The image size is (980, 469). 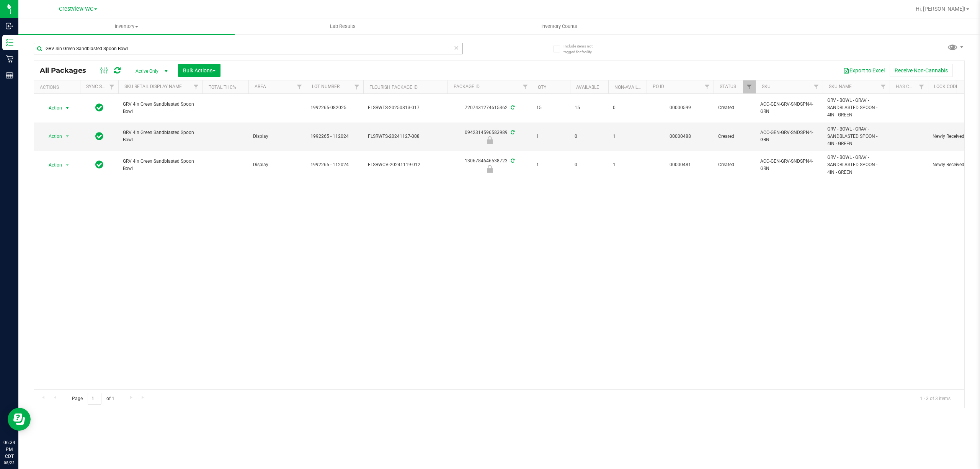 What do you see at coordinates (583, 49) in the screenshot?
I see `span: Include items not tagged for facility` at bounding box center [583, 49].